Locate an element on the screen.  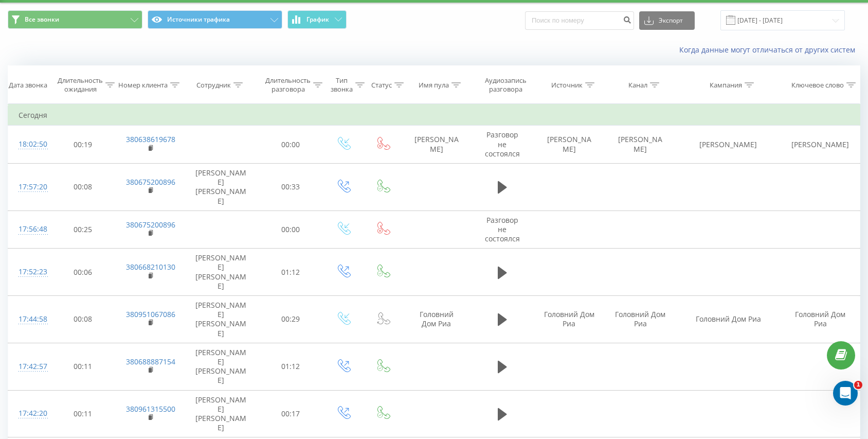
a: Когда данные могут отличаться от других систем is located at coordinates (770, 49).